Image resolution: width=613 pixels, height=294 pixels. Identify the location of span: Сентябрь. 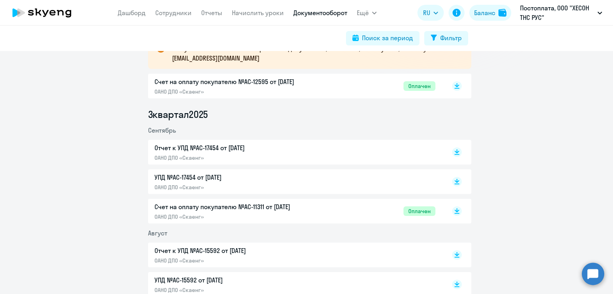
(162, 130).